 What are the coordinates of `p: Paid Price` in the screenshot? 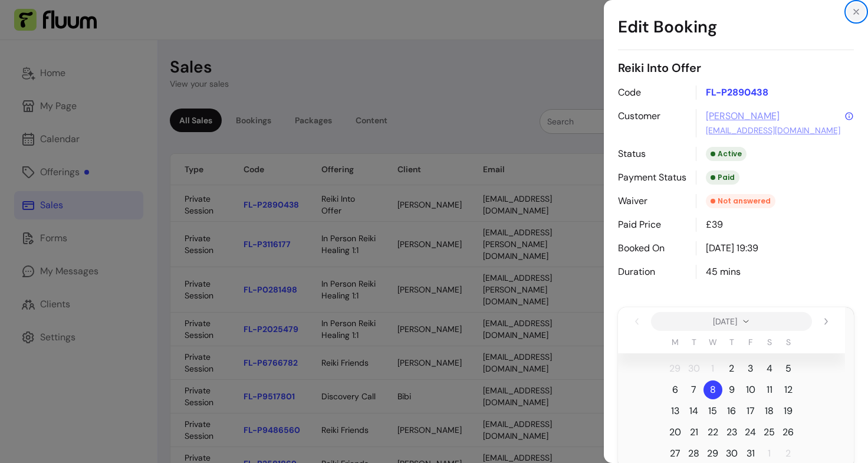 It's located at (652, 225).